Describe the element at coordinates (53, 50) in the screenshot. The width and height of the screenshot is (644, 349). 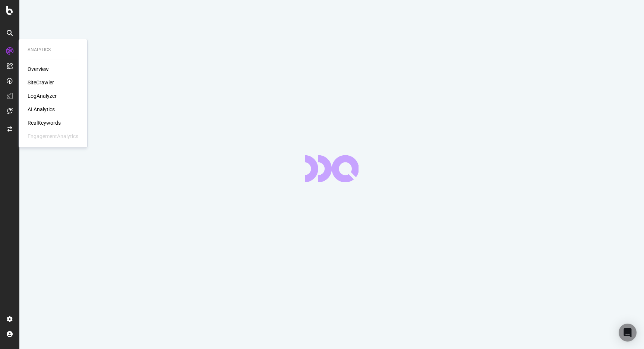
I see `div: Analytics` at that location.